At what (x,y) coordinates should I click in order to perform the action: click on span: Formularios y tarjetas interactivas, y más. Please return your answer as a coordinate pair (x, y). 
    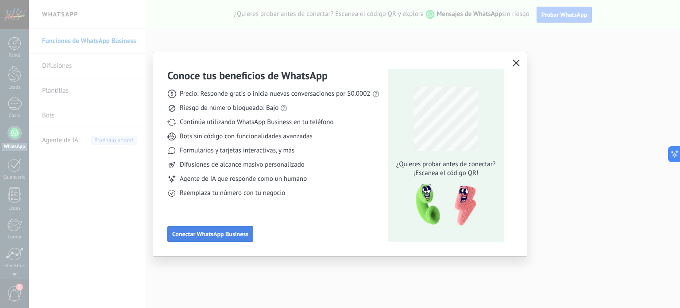
    Looking at the image, I should click on (237, 150).